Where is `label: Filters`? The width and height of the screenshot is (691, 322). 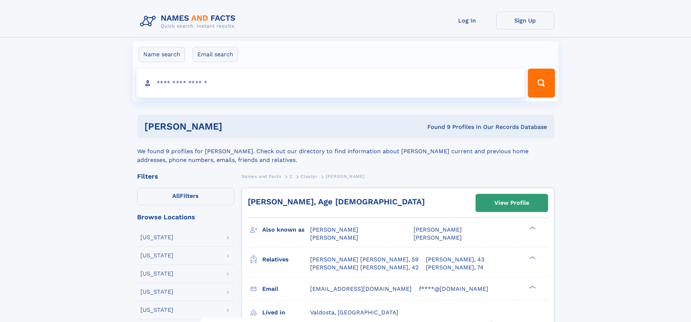
label: Filters is located at coordinates (186, 196).